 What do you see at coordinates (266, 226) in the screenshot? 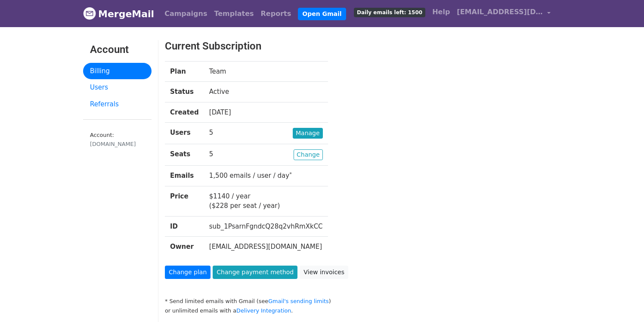
I see `td: sub_1PsarnFgndcQ28q2vhRmXkCC` at bounding box center [266, 226].